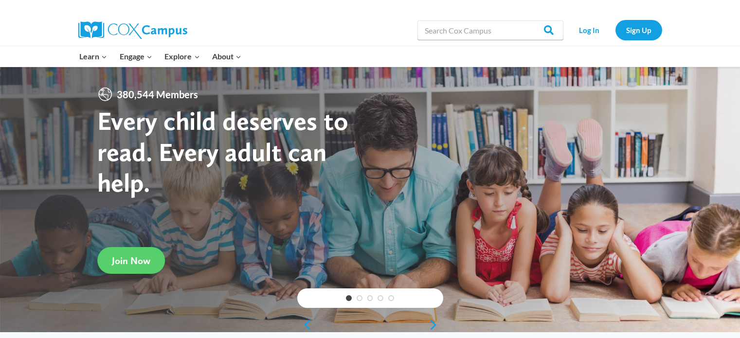 The width and height of the screenshot is (740, 338). I want to click on span: Learn, so click(93, 56).